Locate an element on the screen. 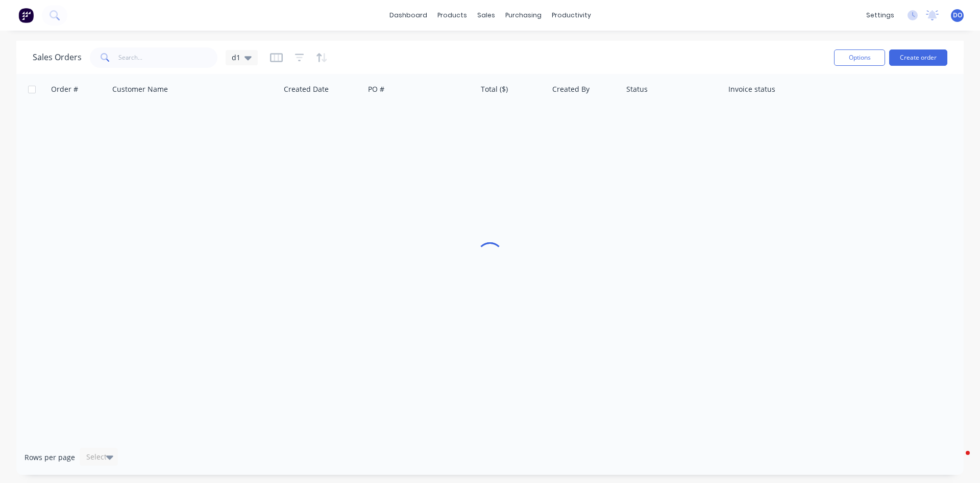 This screenshot has height=483, width=980. div: Status is located at coordinates (637, 90).